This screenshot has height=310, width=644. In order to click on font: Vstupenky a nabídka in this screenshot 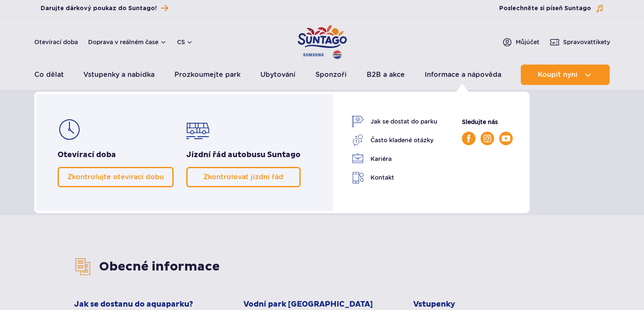, I will do `click(119, 74)`.